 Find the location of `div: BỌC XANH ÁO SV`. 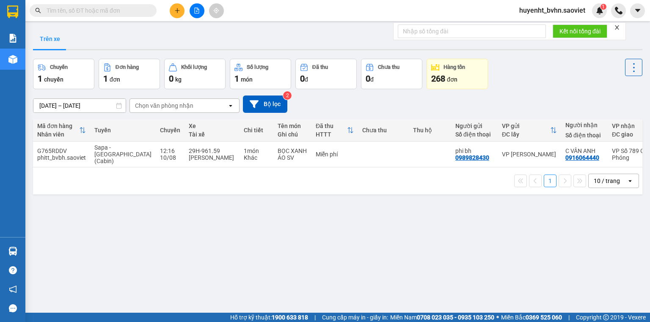

div: BỌC XANH ÁO SV is located at coordinates (292, 154).